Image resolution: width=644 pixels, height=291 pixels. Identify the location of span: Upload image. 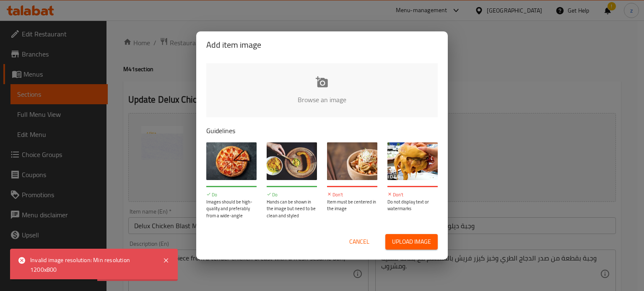
(412, 242).